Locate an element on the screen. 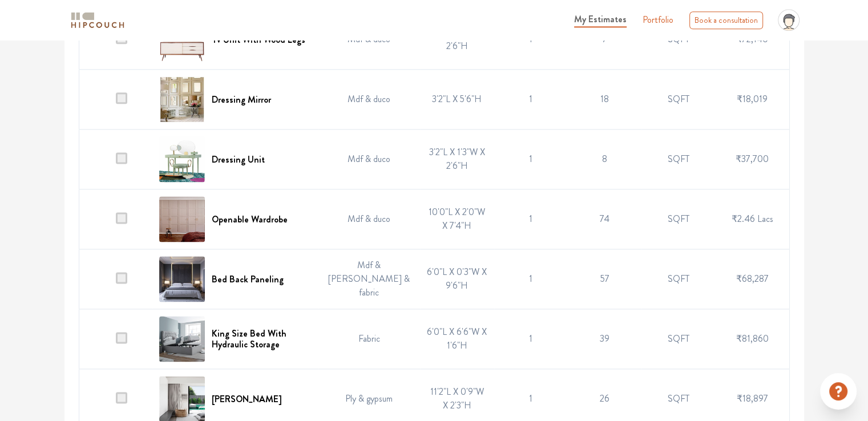 Image resolution: width=868 pixels, height=421 pixels. span: ₹18,897 is located at coordinates (752, 398).